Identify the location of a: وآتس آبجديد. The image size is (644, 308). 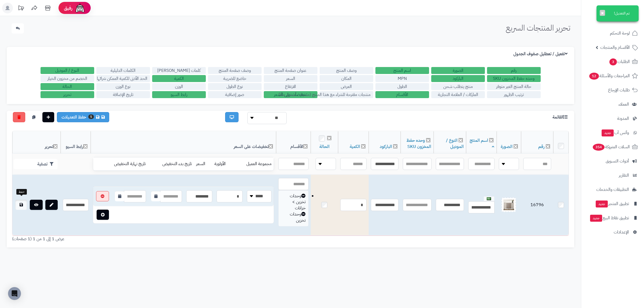
(613, 133).